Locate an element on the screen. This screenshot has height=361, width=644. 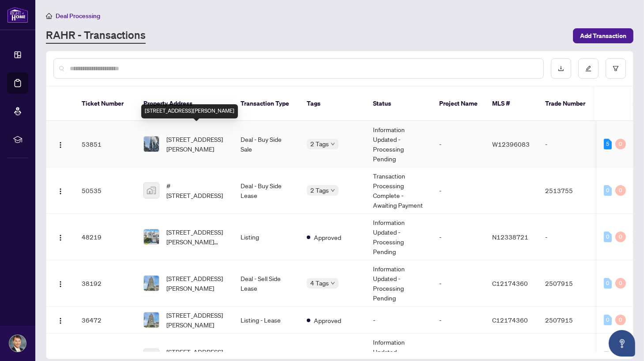
td: 50535 is located at coordinates (106, 191).